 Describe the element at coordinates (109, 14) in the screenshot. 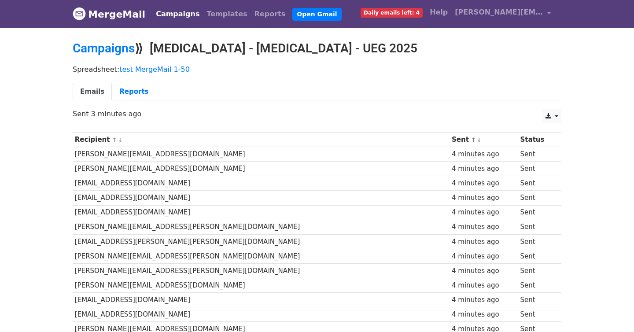

I see `a: MergeMail` at that location.